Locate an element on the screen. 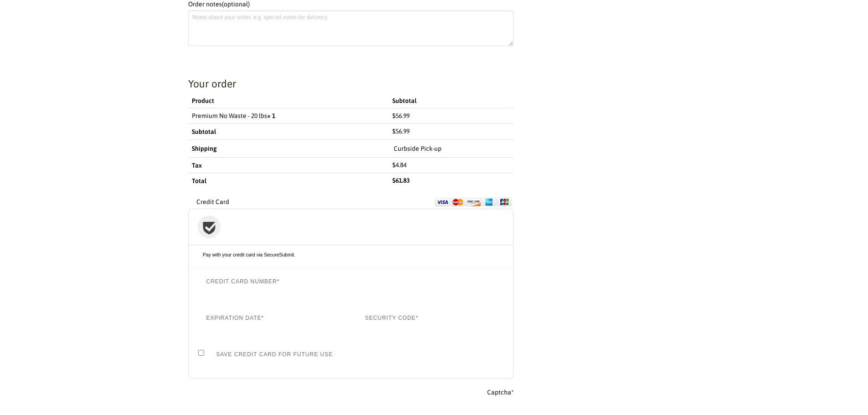  label: Credit Card number is located at coordinates (351, 282).